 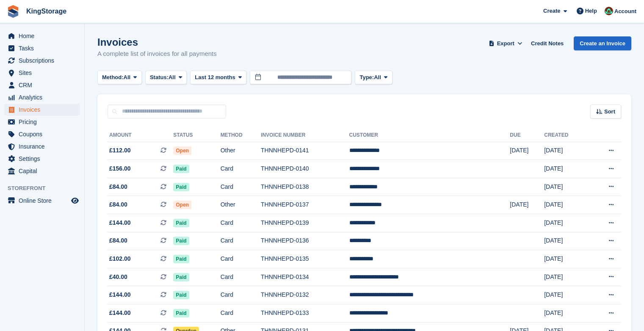 What do you see at coordinates (44, 110) in the screenshot?
I see `span: Invoices` at bounding box center [44, 110].